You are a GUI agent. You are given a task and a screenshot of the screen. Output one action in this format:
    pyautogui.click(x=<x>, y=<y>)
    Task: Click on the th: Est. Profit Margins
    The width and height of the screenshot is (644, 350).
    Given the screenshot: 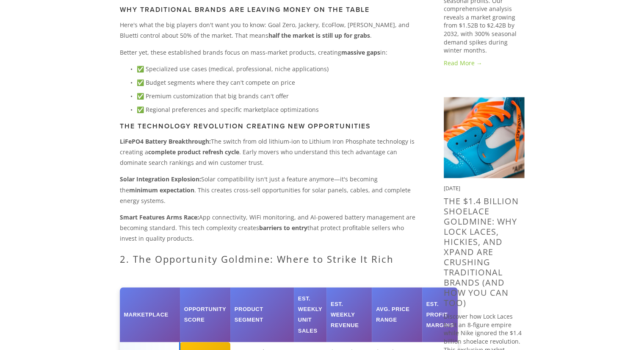 What is the action you would take?
    pyautogui.click(x=440, y=314)
    